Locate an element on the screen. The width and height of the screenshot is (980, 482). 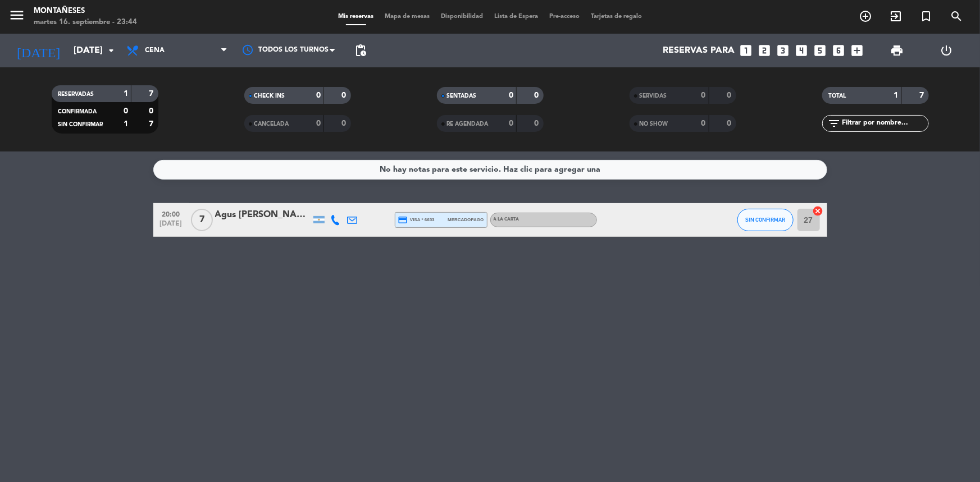
i: looks_one is located at coordinates (746, 50).